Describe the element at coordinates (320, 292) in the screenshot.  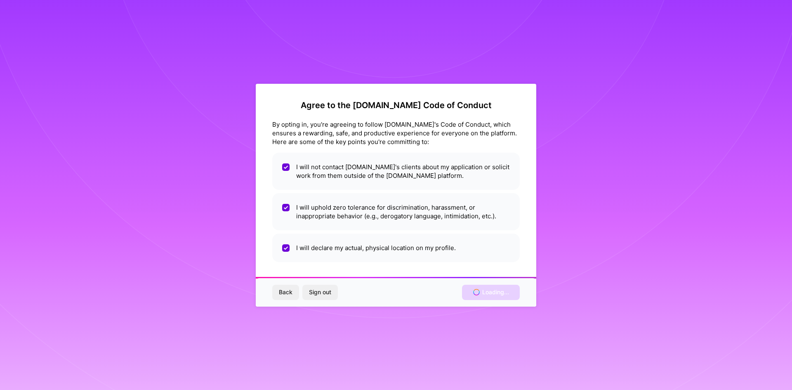
I see `span: Sign out` at that location.